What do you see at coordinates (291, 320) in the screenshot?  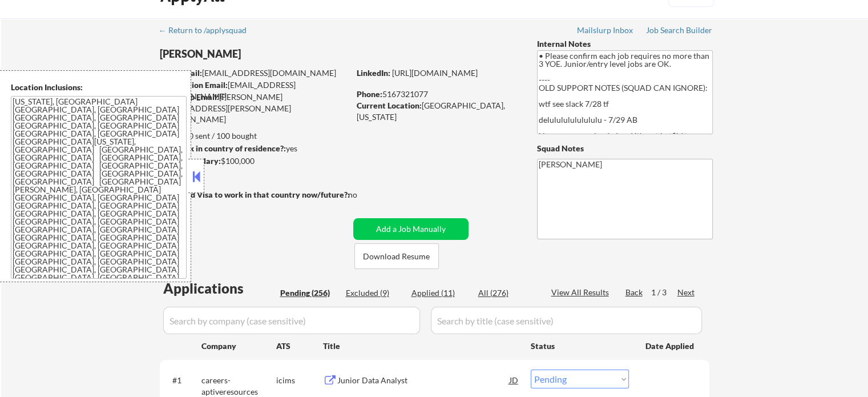 I see `input: Search by company (case sensitive)` at bounding box center [291, 320].